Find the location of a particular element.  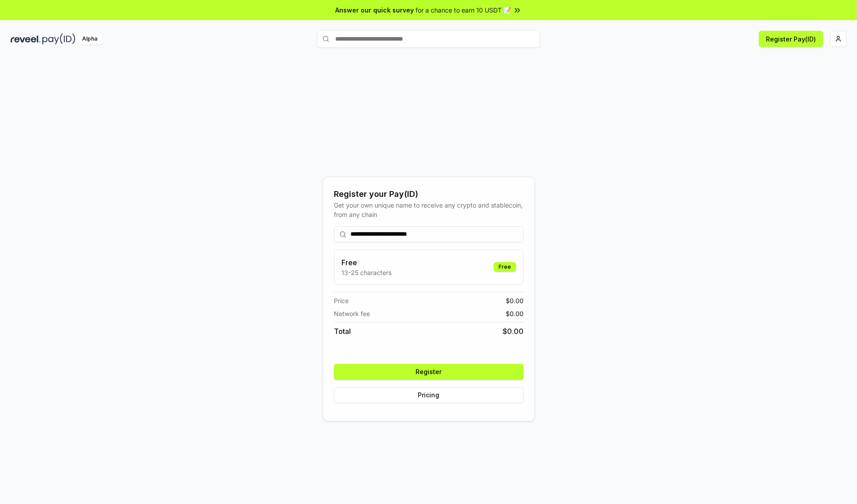

span: Total is located at coordinates (342, 331).